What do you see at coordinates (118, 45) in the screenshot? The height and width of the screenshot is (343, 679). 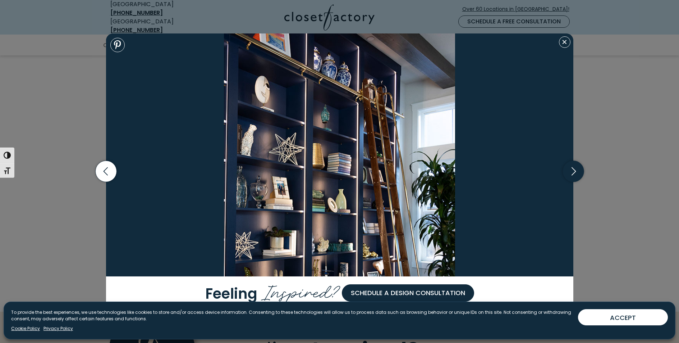 I see `a: Share to Pinterest` at bounding box center [118, 45].